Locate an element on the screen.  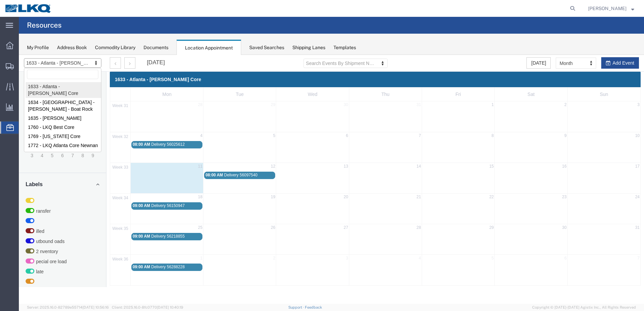
img: logo is located at coordinates (28, 8).